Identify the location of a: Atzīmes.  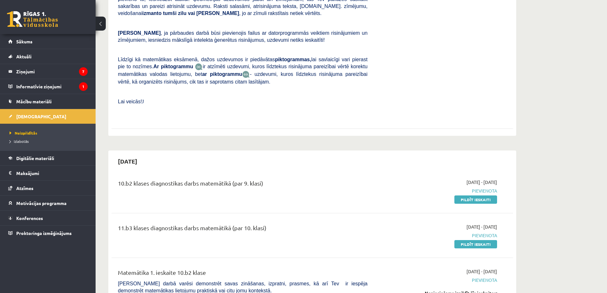
(48, 188).